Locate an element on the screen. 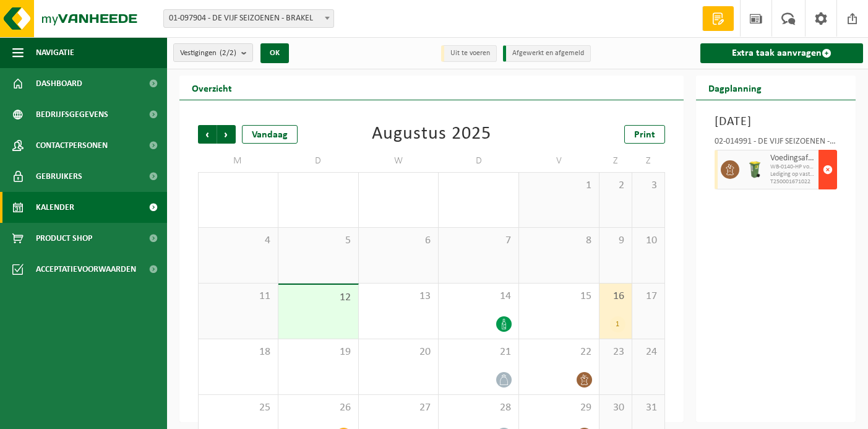 This screenshot has height=429, width=868. span: 23 is located at coordinates (615, 352).